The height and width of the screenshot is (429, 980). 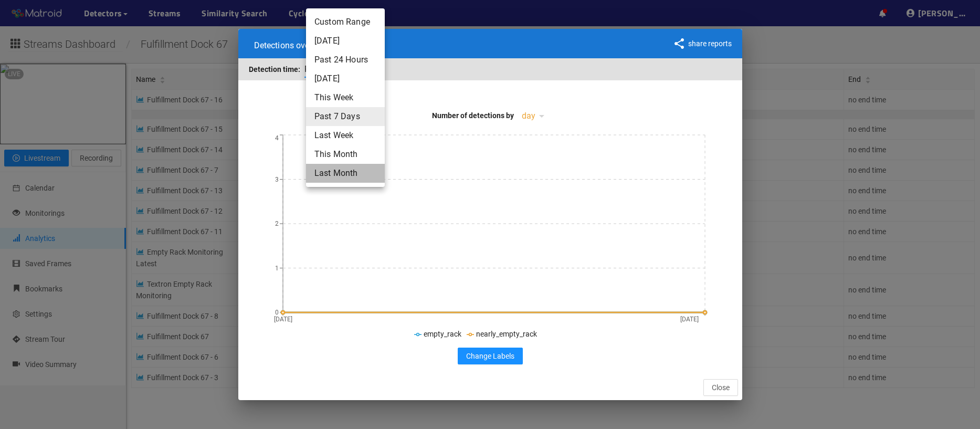 I want to click on li: Custom Range, so click(x=345, y=22).